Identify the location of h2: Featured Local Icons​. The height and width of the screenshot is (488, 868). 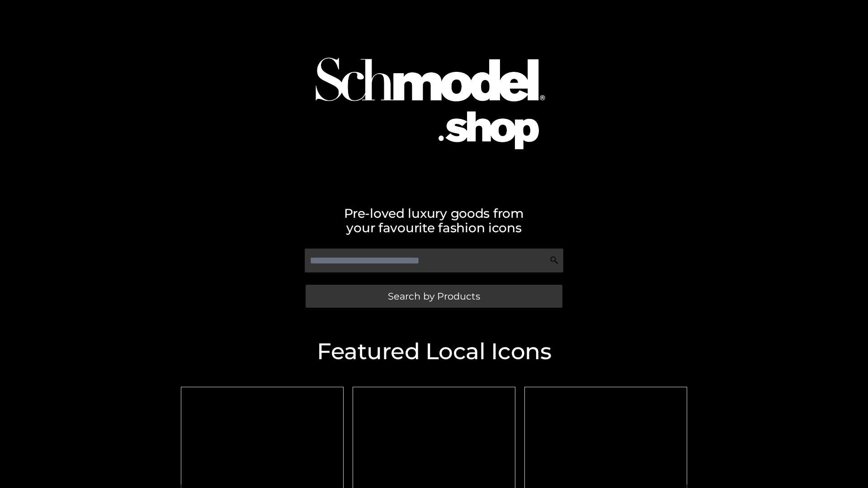
(434, 352).